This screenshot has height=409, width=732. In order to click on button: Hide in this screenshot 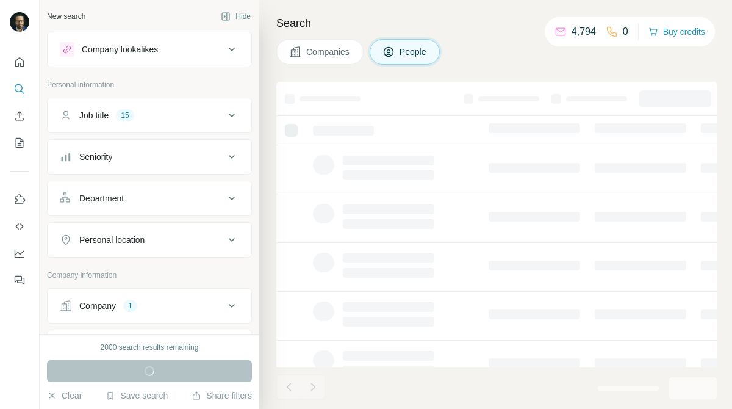, I will do `click(235, 16)`.